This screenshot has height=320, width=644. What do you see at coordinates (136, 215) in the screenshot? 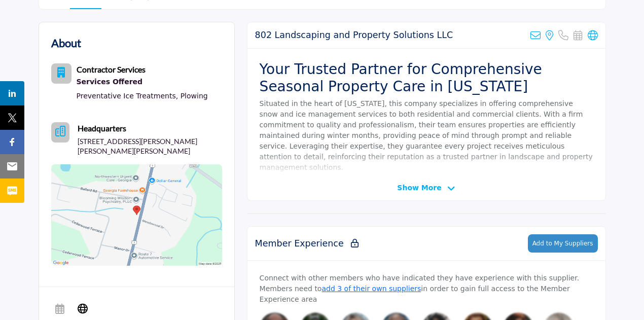
I see `img: Location Map` at bounding box center [136, 215].